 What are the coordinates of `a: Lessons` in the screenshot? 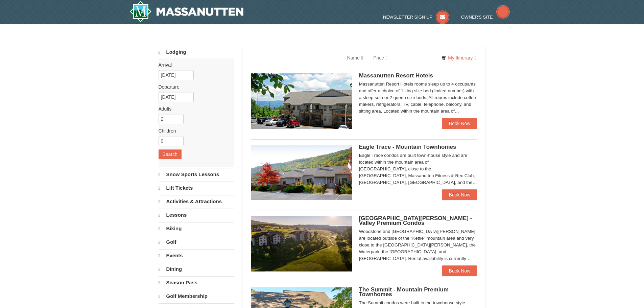 It's located at (196, 215).